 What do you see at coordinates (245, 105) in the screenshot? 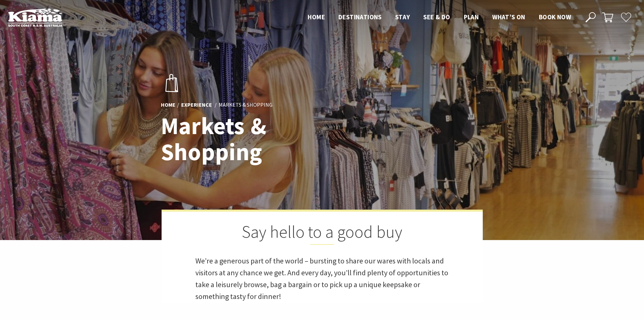
I see `li: Markets & Shopping` at bounding box center [245, 105].